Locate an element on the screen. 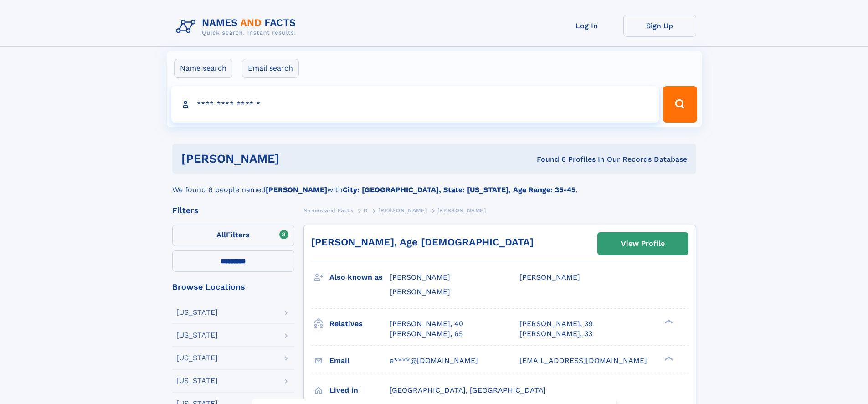 Image resolution: width=868 pixels, height=404 pixels. h3: Email is located at coordinates (359, 361).